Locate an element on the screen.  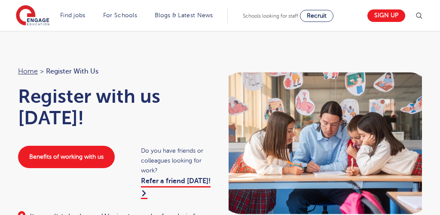
a: Home is located at coordinates (28, 71).